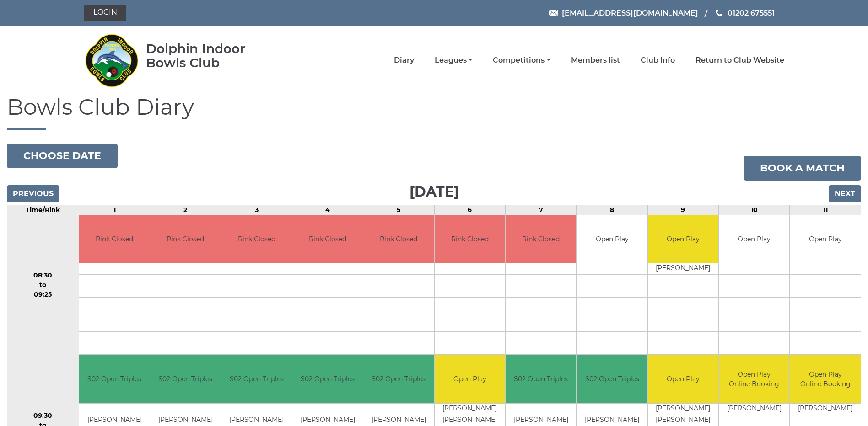 The image size is (868, 426). Describe the element at coordinates (719, 13) in the screenshot. I see `img: Phone us` at that location.